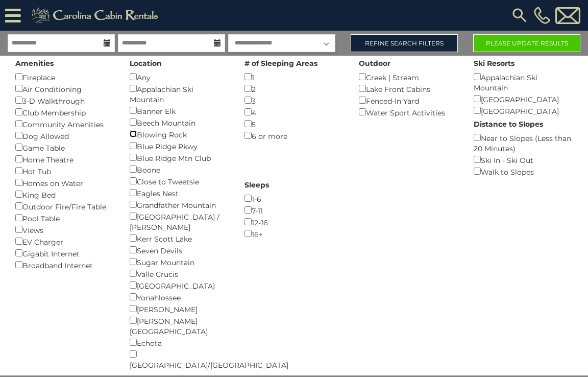 This screenshot has height=377, width=588. I want to click on div: Blue Ridge Mtn Club, so click(179, 157).